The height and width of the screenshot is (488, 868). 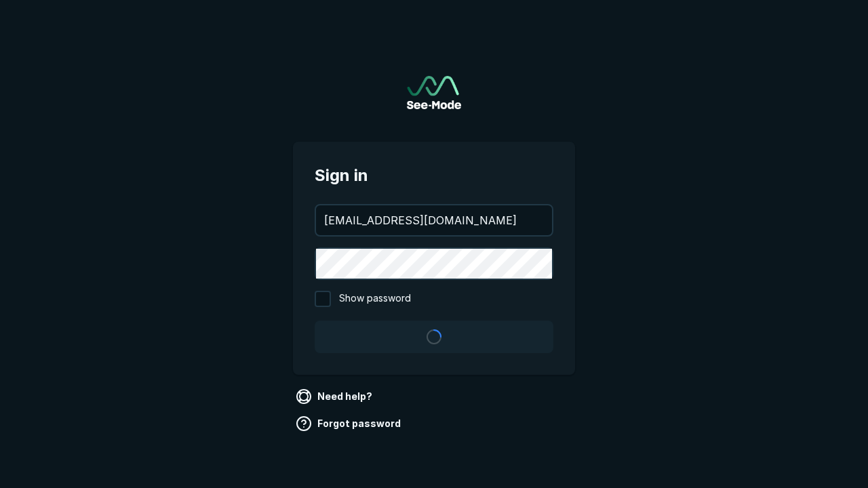 What do you see at coordinates (375, 299) in the screenshot?
I see `span: Show password` at bounding box center [375, 299].